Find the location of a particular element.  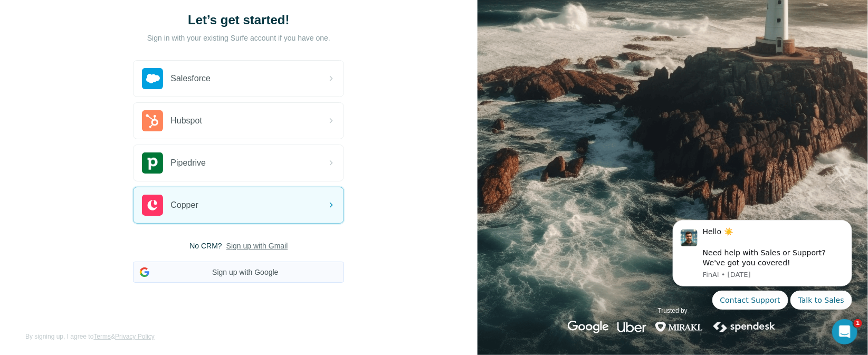

button: Quick reply: Contact Support is located at coordinates (93, 89).